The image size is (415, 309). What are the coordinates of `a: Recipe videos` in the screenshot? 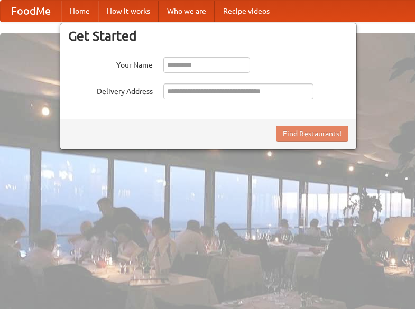 It's located at (247, 11).